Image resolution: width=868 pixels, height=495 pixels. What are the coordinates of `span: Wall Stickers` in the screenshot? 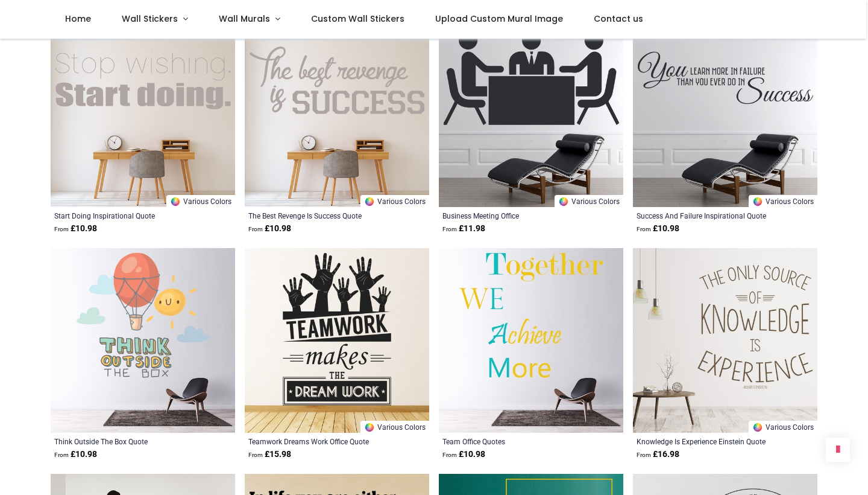 It's located at (150, 19).